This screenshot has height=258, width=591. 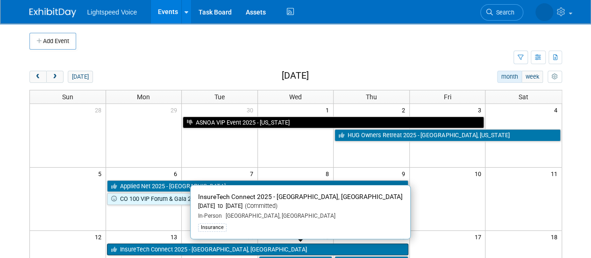 I want to click on span: Tue, so click(x=220, y=97).